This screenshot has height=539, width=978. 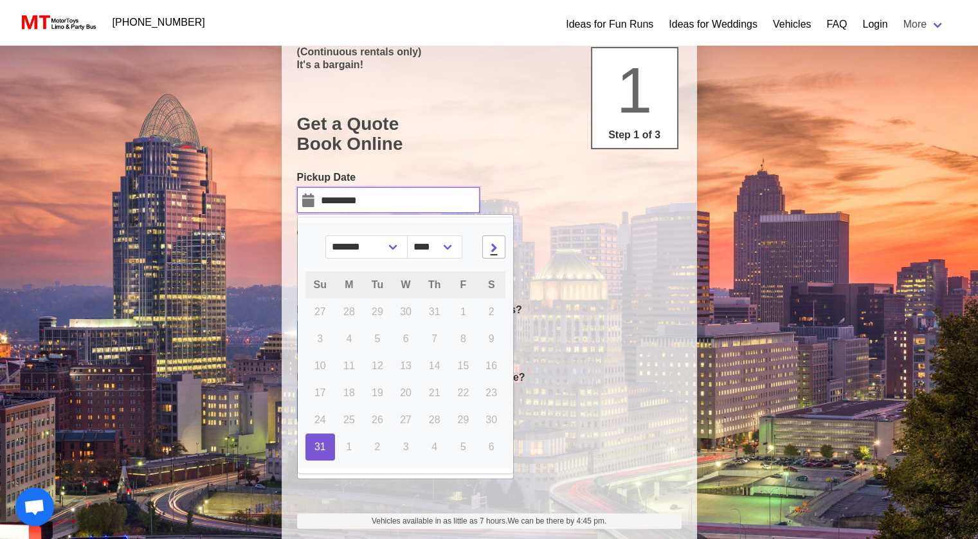 What do you see at coordinates (349, 392) in the screenshot?
I see `span: 18` at bounding box center [349, 392].